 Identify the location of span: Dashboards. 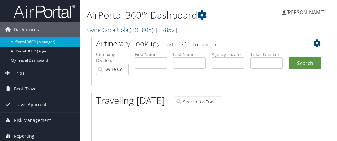
(26, 30).